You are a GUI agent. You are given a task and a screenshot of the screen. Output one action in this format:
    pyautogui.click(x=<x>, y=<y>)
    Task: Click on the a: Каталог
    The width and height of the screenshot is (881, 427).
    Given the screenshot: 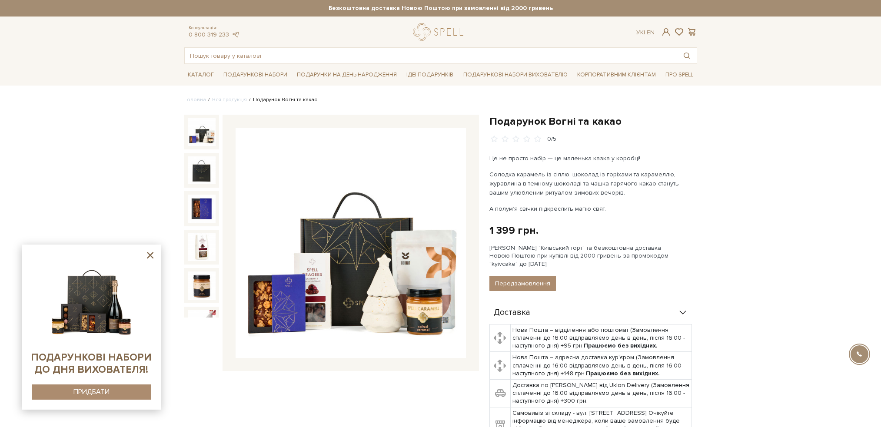 What is the action you would take?
    pyautogui.click(x=201, y=75)
    